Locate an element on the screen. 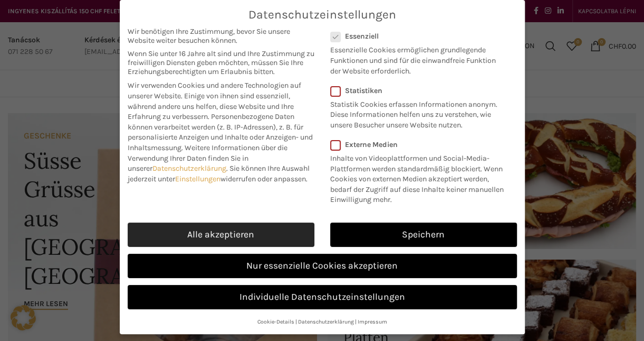 The image size is (644, 341). label: Statistiken is located at coordinates (417, 90).